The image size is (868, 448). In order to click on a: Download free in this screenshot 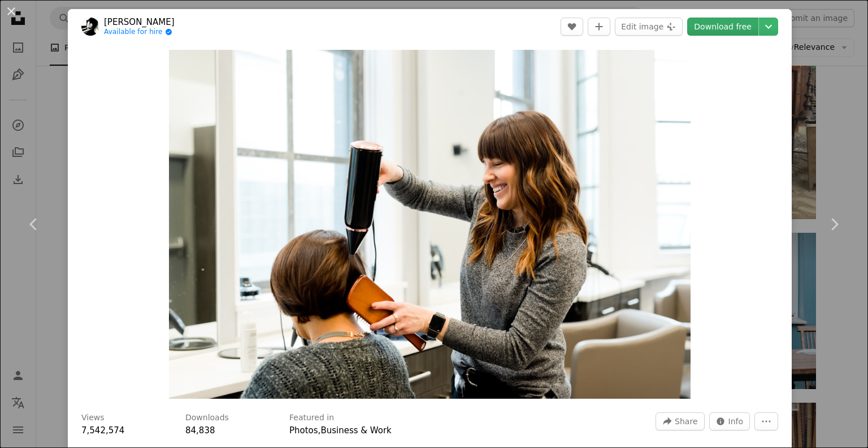, I will do `click(723, 26)`.